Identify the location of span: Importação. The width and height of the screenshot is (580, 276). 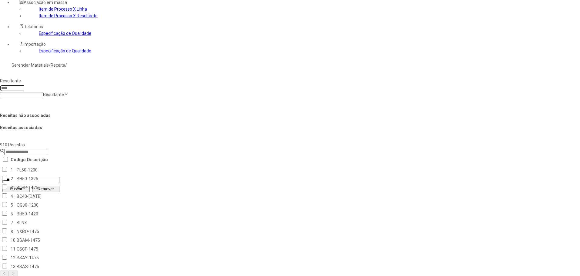
(35, 44).